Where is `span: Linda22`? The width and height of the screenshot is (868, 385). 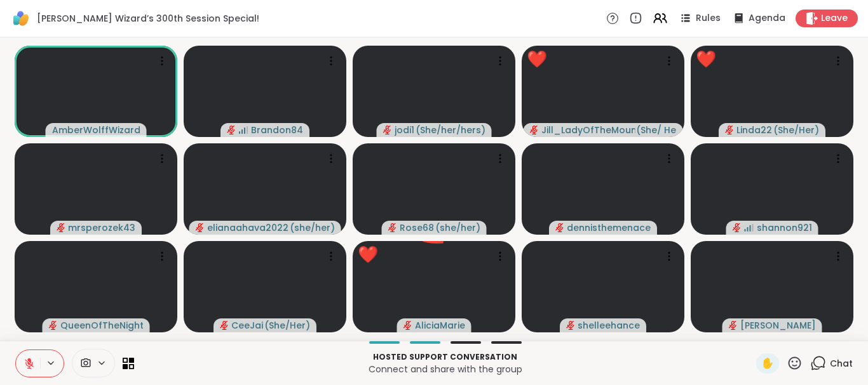 span: Linda22 is located at coordinates (754, 130).